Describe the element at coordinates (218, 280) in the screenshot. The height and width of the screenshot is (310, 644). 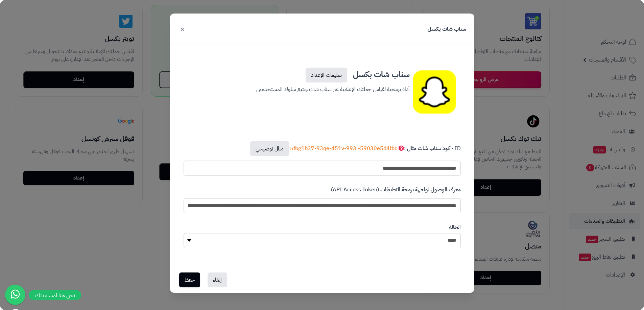
I see `button: إلغاء` at that location.